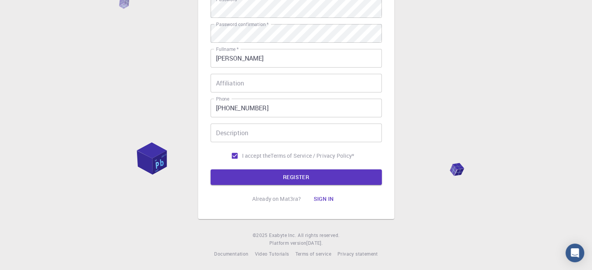 This screenshot has width=592, height=270. What do you see at coordinates (271, 254) in the screenshot?
I see `a: Video Tutorials` at bounding box center [271, 254].